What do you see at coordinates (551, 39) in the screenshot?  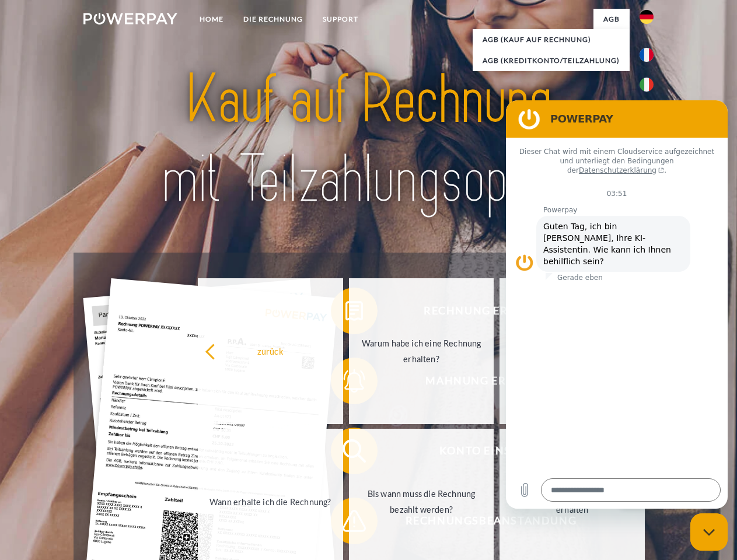 I see `a: AGB (Kauf auf Rechnung)` at bounding box center [551, 39].